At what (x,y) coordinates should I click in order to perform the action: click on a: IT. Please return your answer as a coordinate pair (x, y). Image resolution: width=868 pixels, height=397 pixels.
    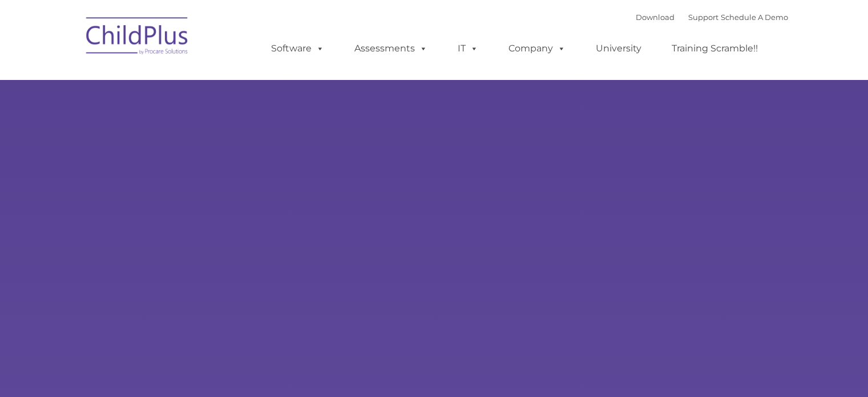
    Looking at the image, I should click on (468, 49).